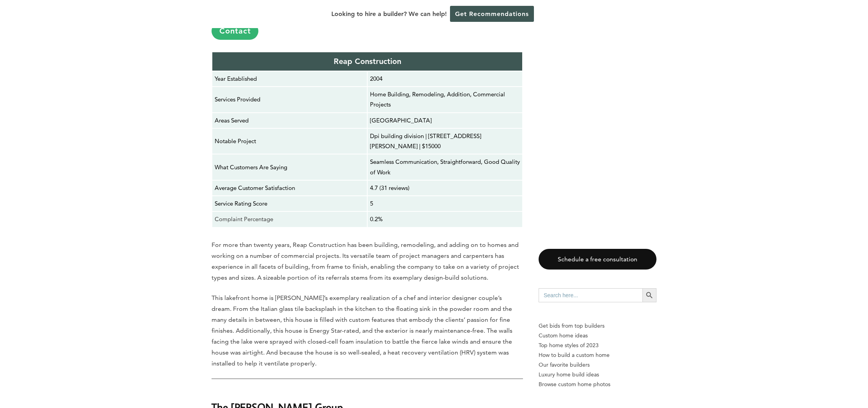 The height and width of the screenshot is (408, 868). What do you see at coordinates (445, 219) in the screenshot?
I see `p: 0.2%` at bounding box center [445, 219].